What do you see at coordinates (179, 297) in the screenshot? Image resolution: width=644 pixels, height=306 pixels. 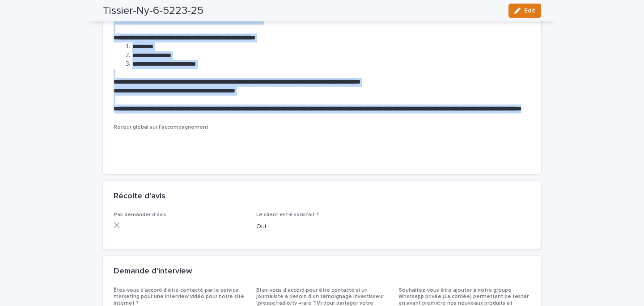 I see `span: Êtes-vous d’accord d’être contacté par le service marketing pour une interview vidéo pour notre s...` at bounding box center [179, 297].